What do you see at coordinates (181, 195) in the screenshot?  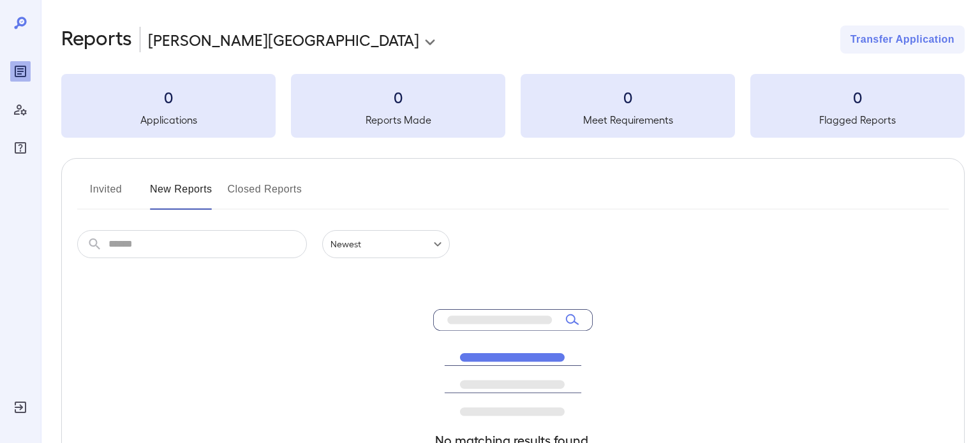 I see `button: New Reports` at bounding box center [181, 195].